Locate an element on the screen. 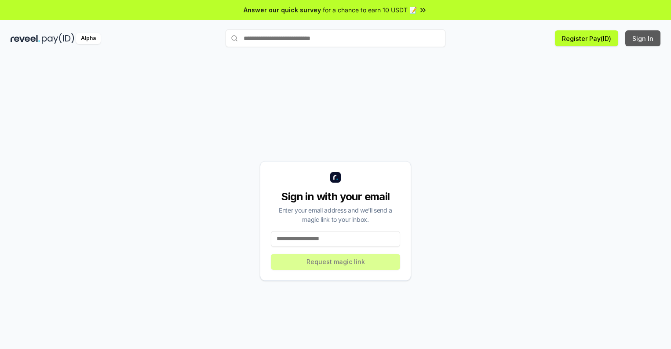  button: Sign In is located at coordinates (643, 38).